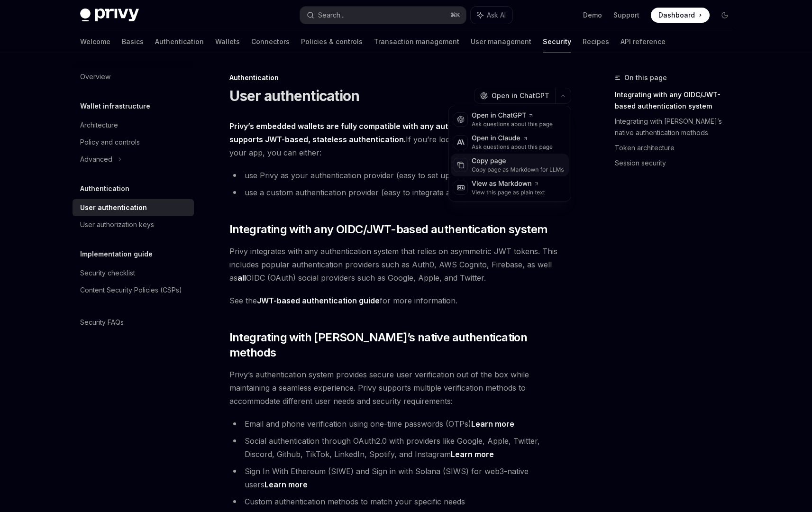  Describe the element at coordinates (592, 15) in the screenshot. I see `a: Demo` at that location.